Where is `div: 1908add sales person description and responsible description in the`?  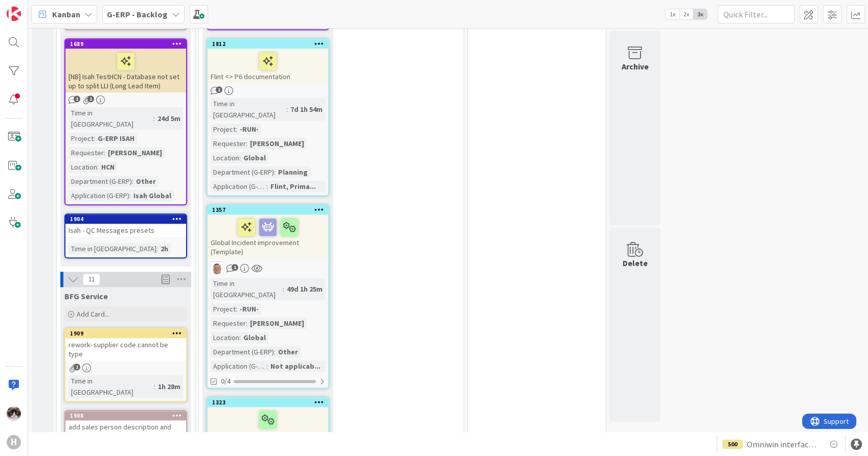
div: 1908add sales person description and responsible description in the is located at coordinates (126, 427).